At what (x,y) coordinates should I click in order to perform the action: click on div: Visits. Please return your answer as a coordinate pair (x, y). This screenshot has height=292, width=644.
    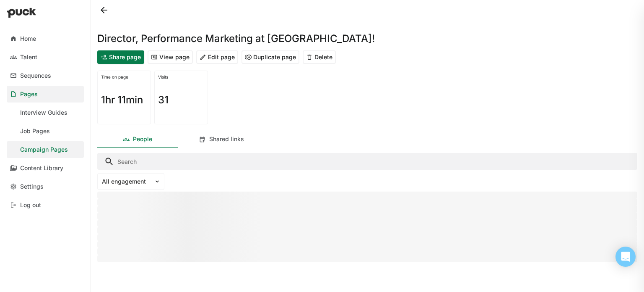
    Looking at the image, I should click on (181, 77).